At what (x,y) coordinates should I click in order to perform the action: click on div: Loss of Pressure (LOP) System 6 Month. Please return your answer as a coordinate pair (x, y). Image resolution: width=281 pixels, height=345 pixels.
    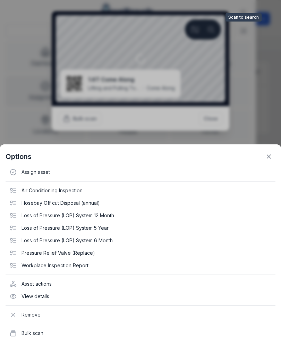
    Looking at the image, I should click on (141, 241).